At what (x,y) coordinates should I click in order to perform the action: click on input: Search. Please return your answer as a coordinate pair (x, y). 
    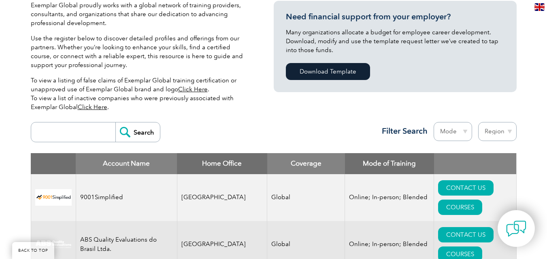
    Looking at the image, I should click on (138, 132).